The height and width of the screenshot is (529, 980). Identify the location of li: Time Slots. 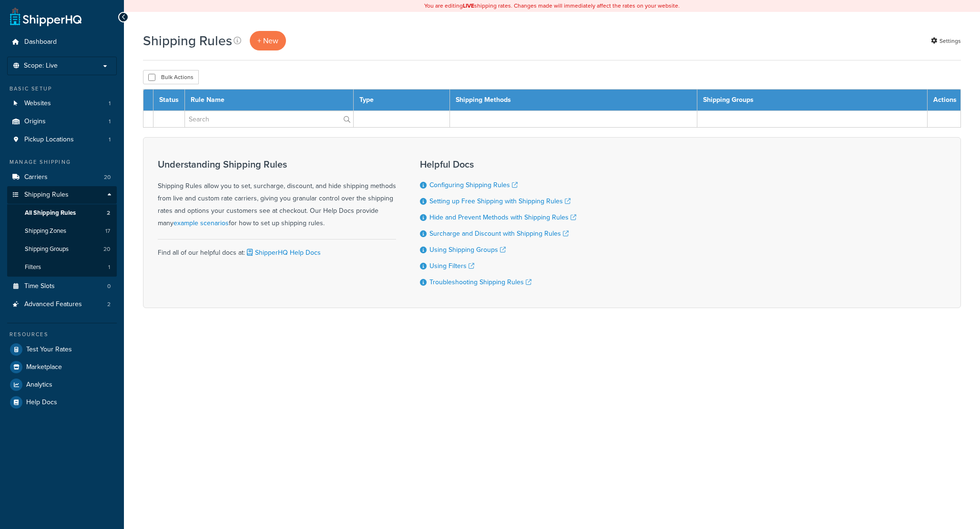
(62, 286).